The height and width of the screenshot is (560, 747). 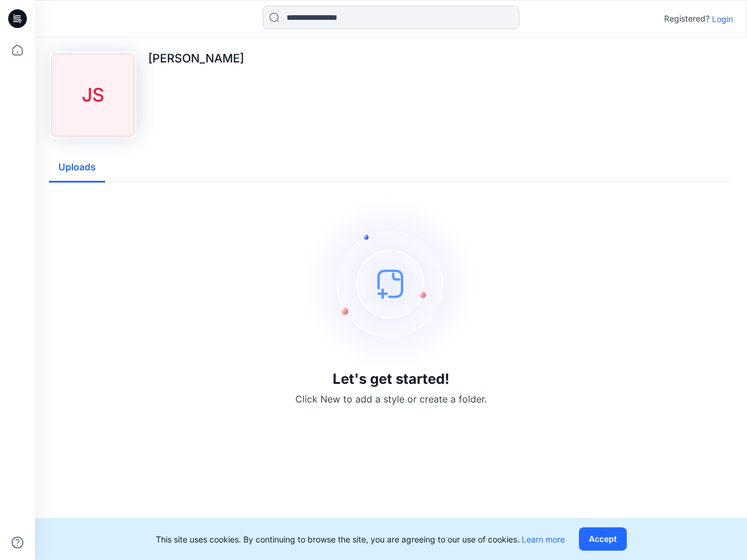 What do you see at coordinates (391, 379) in the screenshot?
I see `h3: Let's get started!` at bounding box center [391, 379].